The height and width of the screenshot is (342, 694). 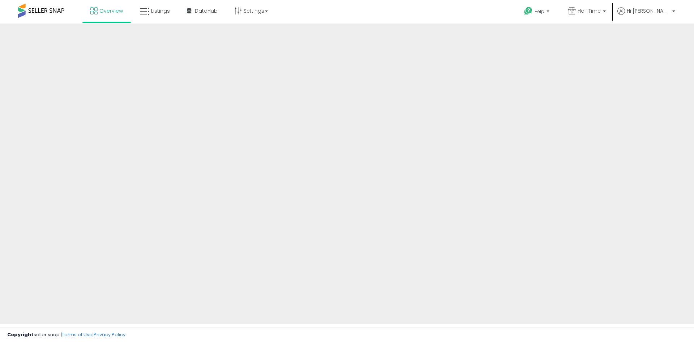 What do you see at coordinates (540, 11) in the screenshot?
I see `span: Help` at bounding box center [540, 11].